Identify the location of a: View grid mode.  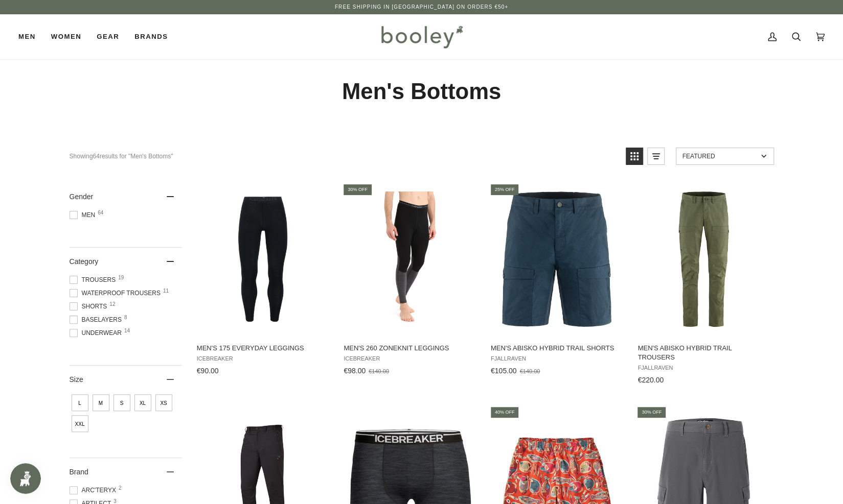
(634, 157).